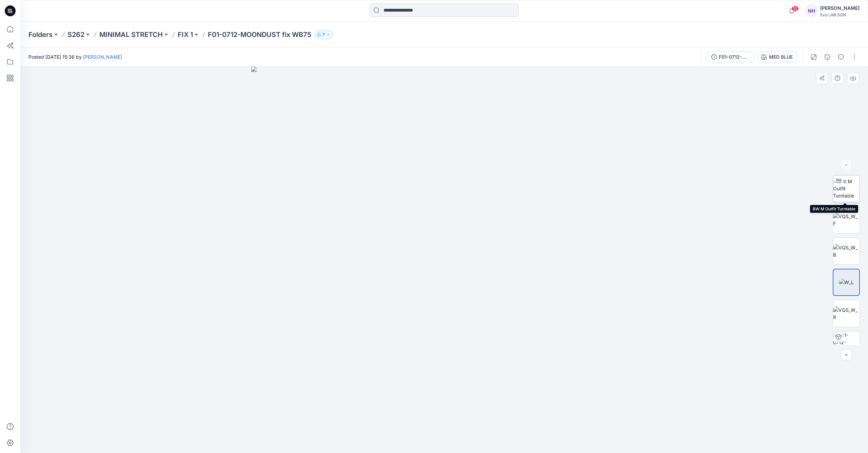 The height and width of the screenshot is (453, 868). I want to click on img: W_L, so click(846, 282).